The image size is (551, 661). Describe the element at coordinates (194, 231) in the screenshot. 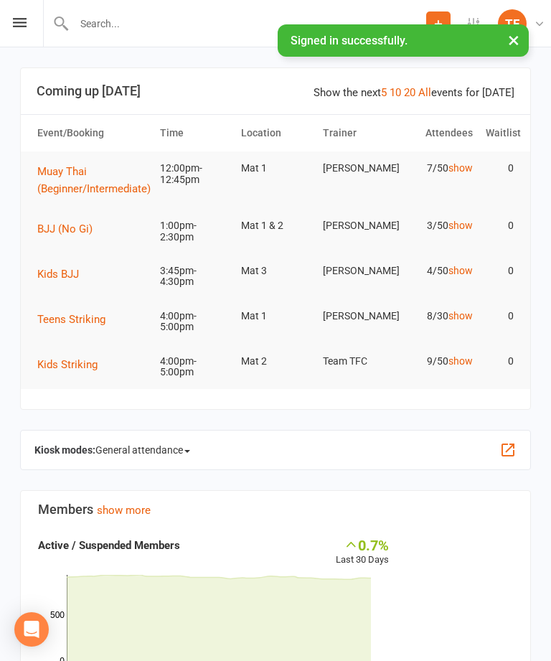

I see `td: 1:00pm-2:30pm` at that location.